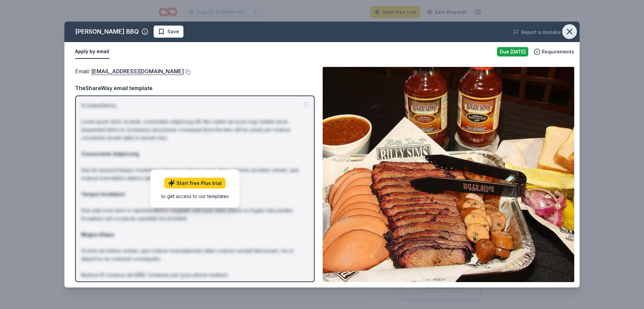  Describe the element at coordinates (195, 88) in the screenshot. I see `div: TheShareWay email template` at that location.